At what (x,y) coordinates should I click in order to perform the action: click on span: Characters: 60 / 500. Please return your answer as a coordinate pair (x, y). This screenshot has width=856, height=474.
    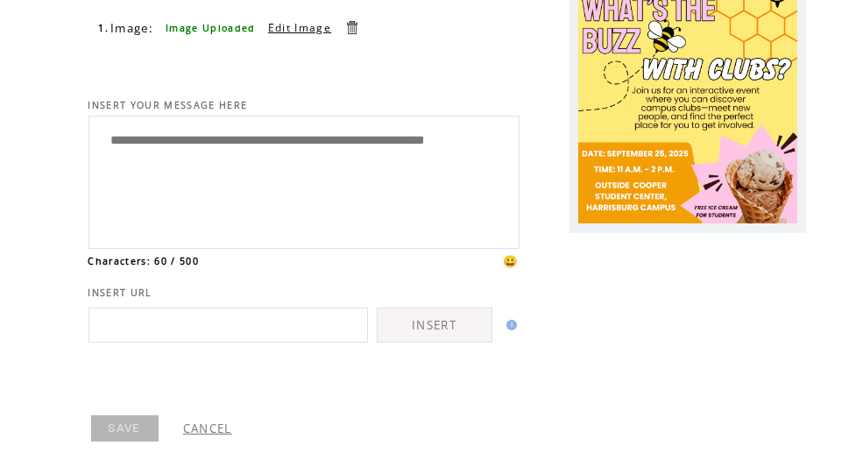
    Looking at the image, I should click on (144, 261).